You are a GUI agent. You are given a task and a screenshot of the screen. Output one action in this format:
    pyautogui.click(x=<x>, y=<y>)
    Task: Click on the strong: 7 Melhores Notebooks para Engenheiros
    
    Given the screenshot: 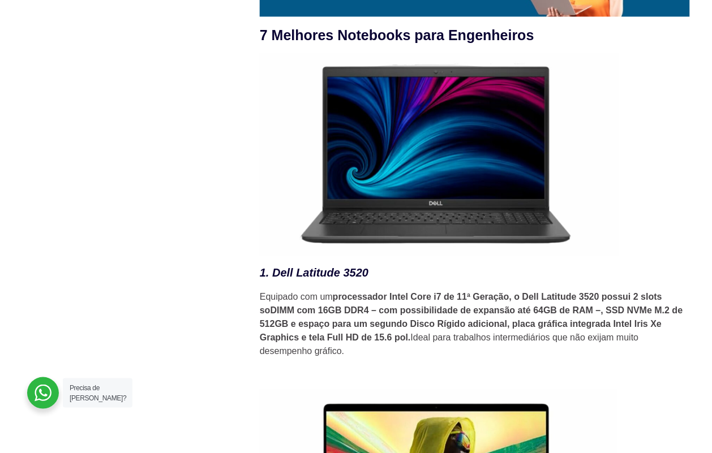 What is the action you would take?
    pyautogui.click(x=397, y=35)
    